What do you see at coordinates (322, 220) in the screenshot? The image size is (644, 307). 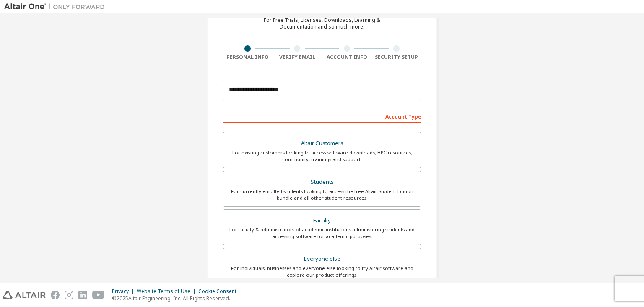 I see `div: Faculty` at bounding box center [322, 220].